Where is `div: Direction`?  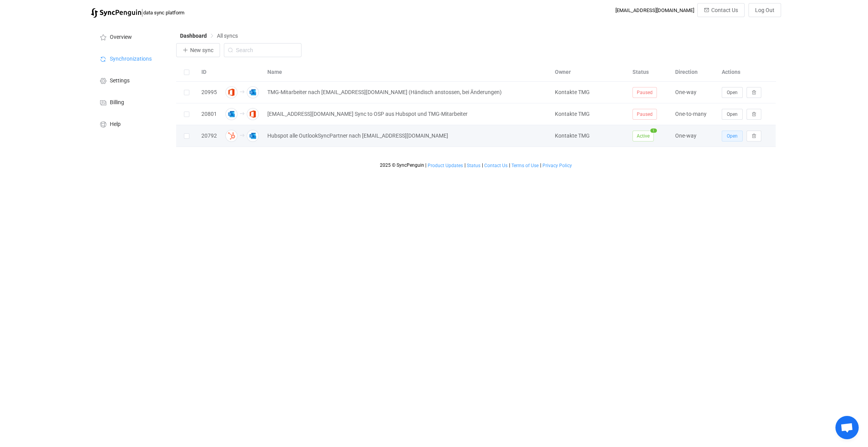 div: Direction is located at coordinates (695, 72).